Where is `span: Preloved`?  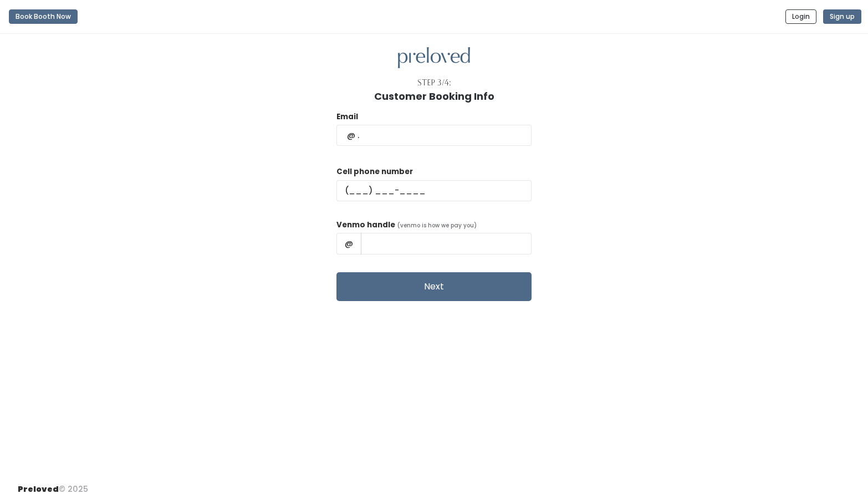
span: Preloved is located at coordinates (38, 489).